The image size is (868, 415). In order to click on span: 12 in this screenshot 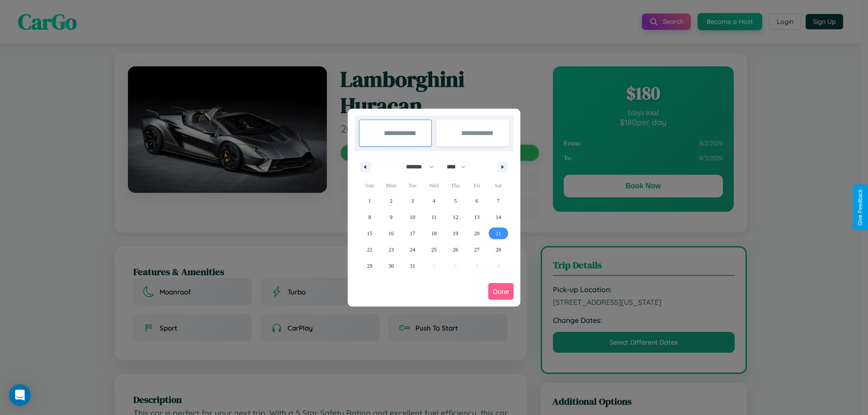, I will do `click(455, 217)`.